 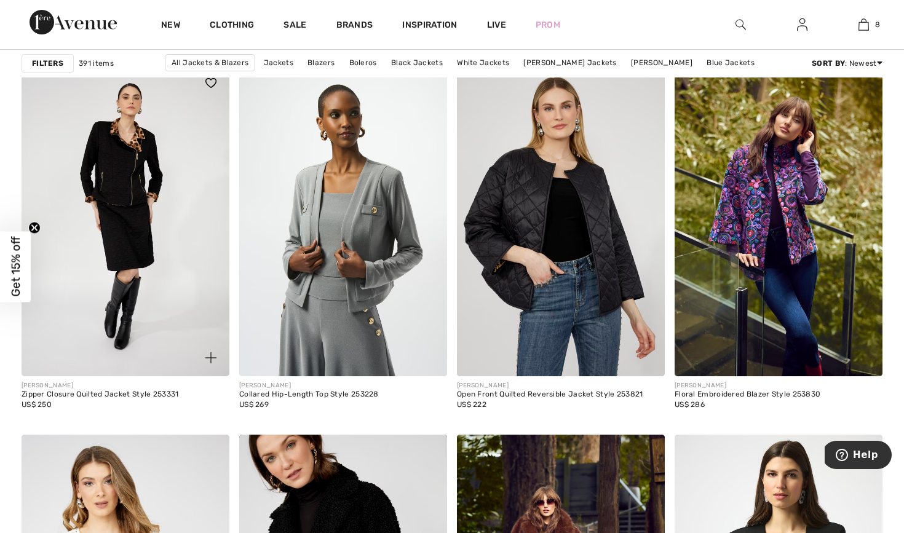 I want to click on a: Jackets, so click(x=278, y=63).